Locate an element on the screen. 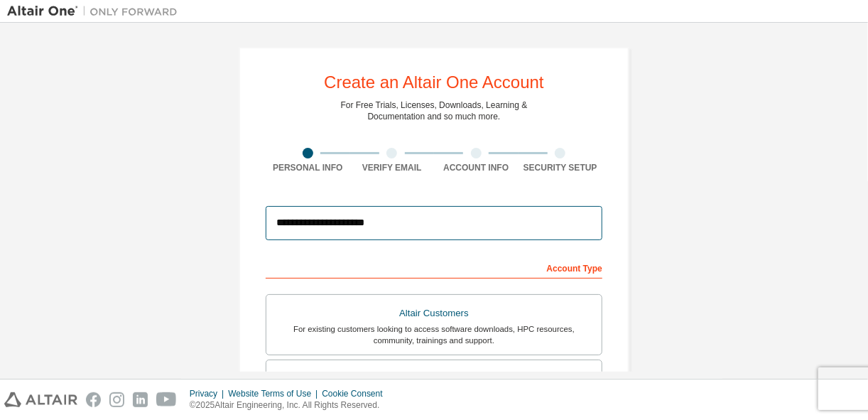 The width and height of the screenshot is (868, 420). div: Create an Altair One Account is located at coordinates (434, 83).